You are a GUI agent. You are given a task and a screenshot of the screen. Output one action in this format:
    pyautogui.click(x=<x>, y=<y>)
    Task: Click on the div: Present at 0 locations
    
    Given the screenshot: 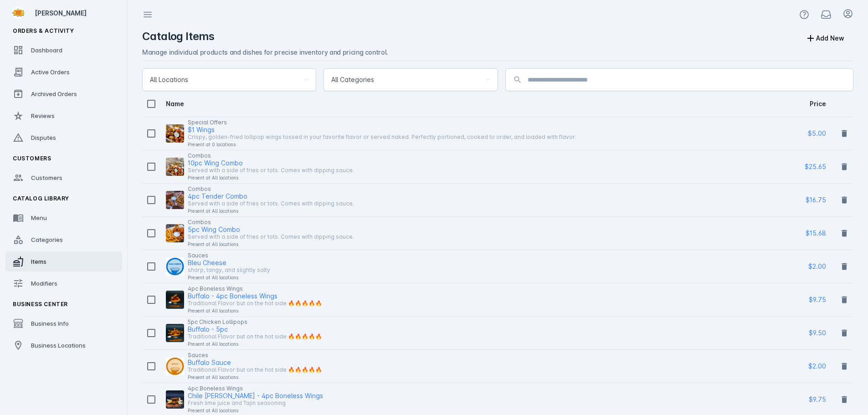 What is the action you would take?
    pyautogui.click(x=382, y=144)
    